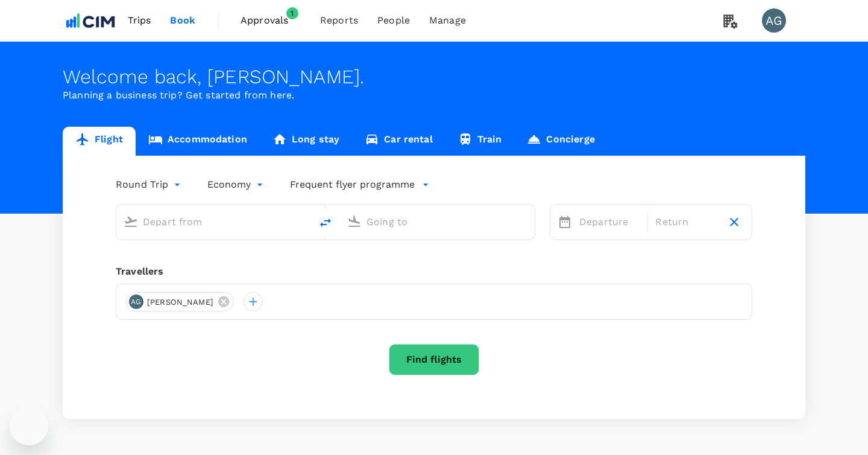 The width and height of the screenshot is (868, 455). I want to click on span: Approvals, so click(270, 20).